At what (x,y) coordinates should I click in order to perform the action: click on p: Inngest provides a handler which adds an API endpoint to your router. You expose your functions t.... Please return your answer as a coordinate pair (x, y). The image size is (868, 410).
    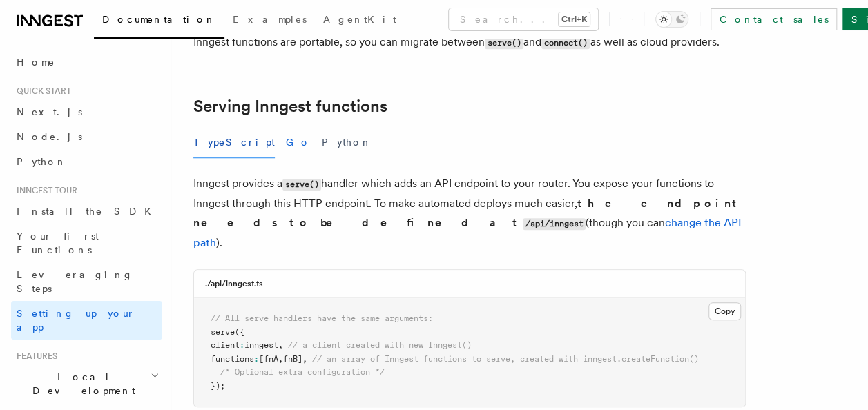
    Looking at the image, I should click on (469, 213).